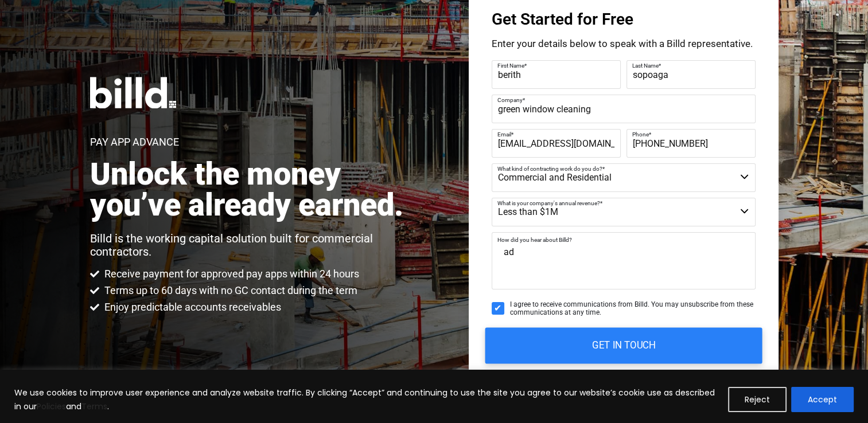 The width and height of the screenshot is (868, 423). Describe the element at coordinates (510, 100) in the screenshot. I see `span: Company` at that location.